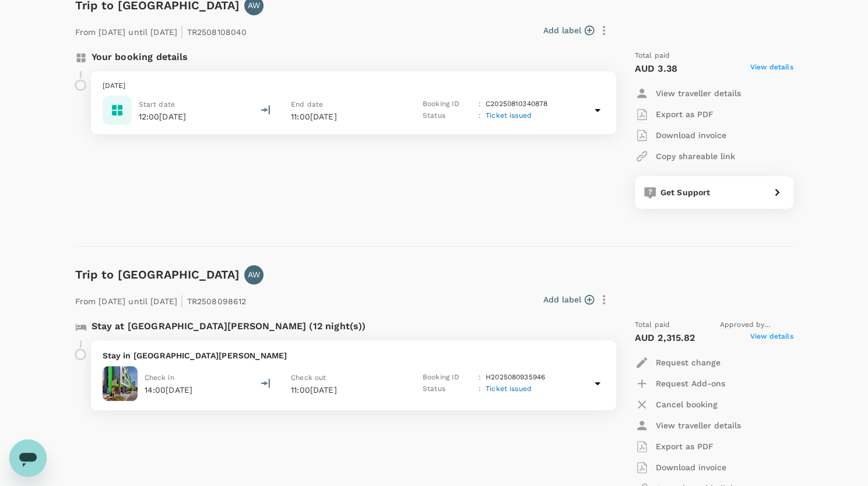 The height and width of the screenshot is (486, 868). I want to click on span: Get Support, so click(685, 193).